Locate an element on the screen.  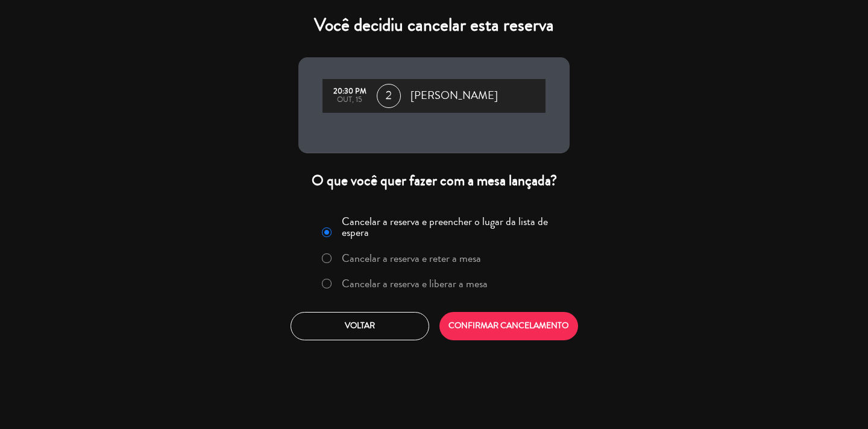
span: 2 is located at coordinates (389, 96).